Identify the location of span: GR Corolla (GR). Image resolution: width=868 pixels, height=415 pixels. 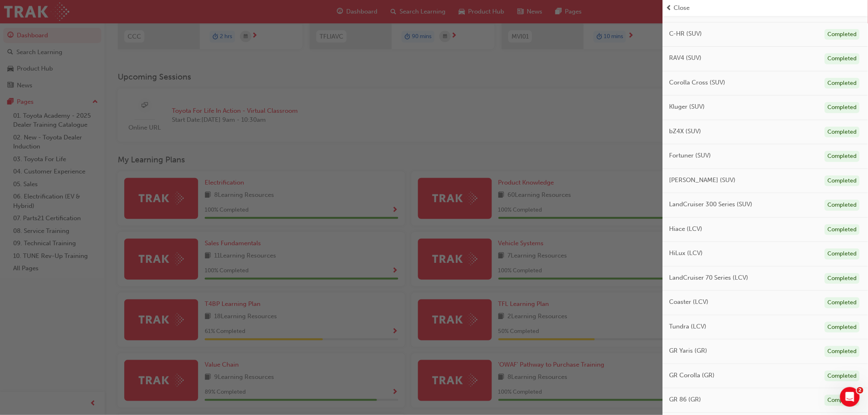
(692, 375).